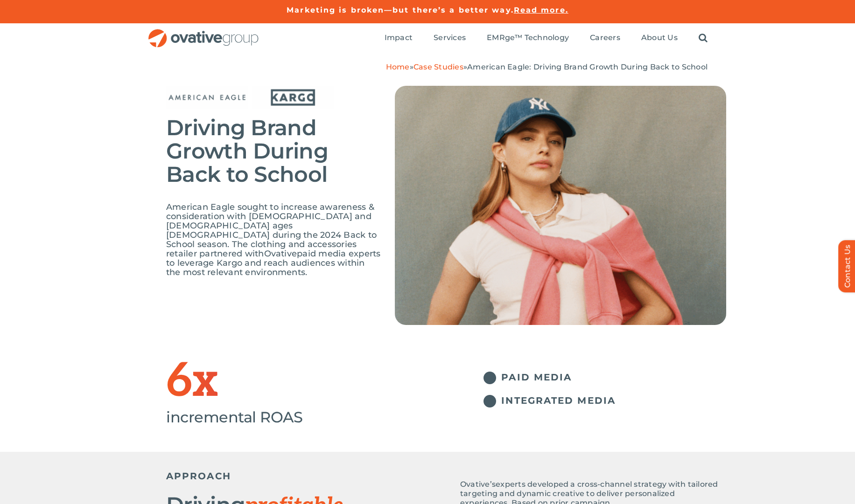 The height and width of the screenshot is (504, 855). What do you see at coordinates (292, 97) in the screenshot?
I see `img: Kargo` at bounding box center [292, 97].